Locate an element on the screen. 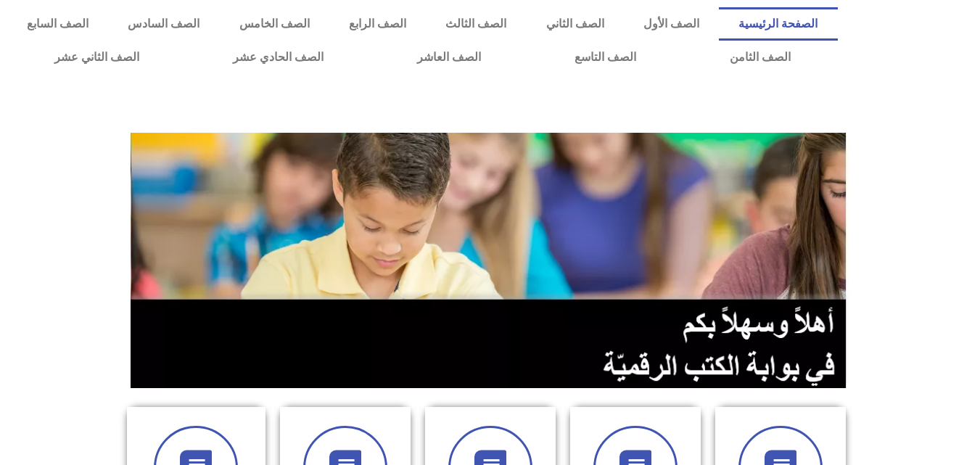  a: الصف الثامن is located at coordinates (760, 57).